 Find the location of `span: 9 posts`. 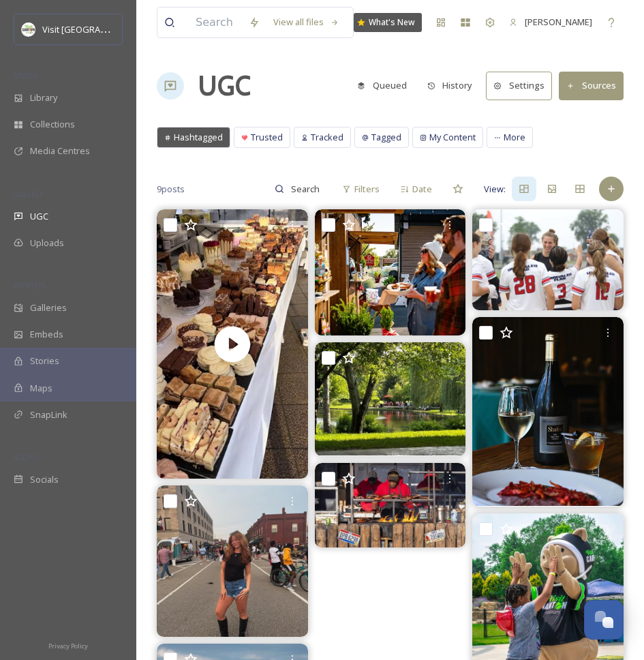

span: 9 posts is located at coordinates (170, 189).